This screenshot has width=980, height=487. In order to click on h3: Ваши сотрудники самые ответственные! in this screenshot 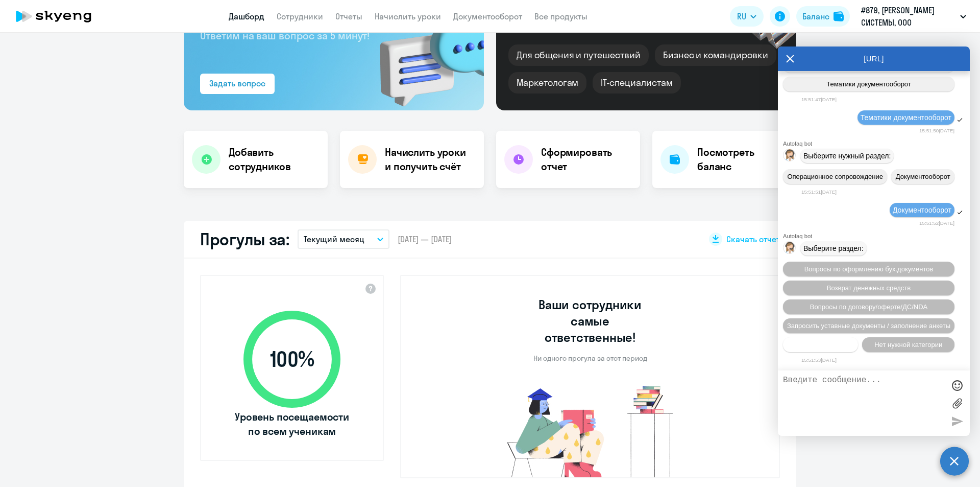, I will do `click(590, 321)`.